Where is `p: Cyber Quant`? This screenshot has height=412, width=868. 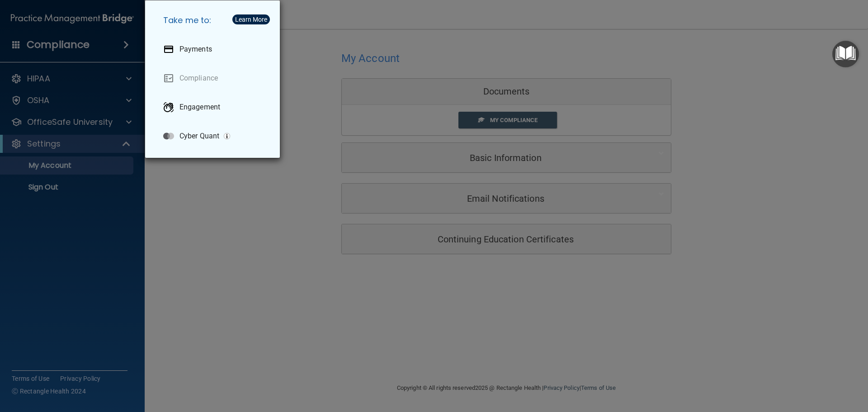 p: Cyber Quant is located at coordinates (199, 136).